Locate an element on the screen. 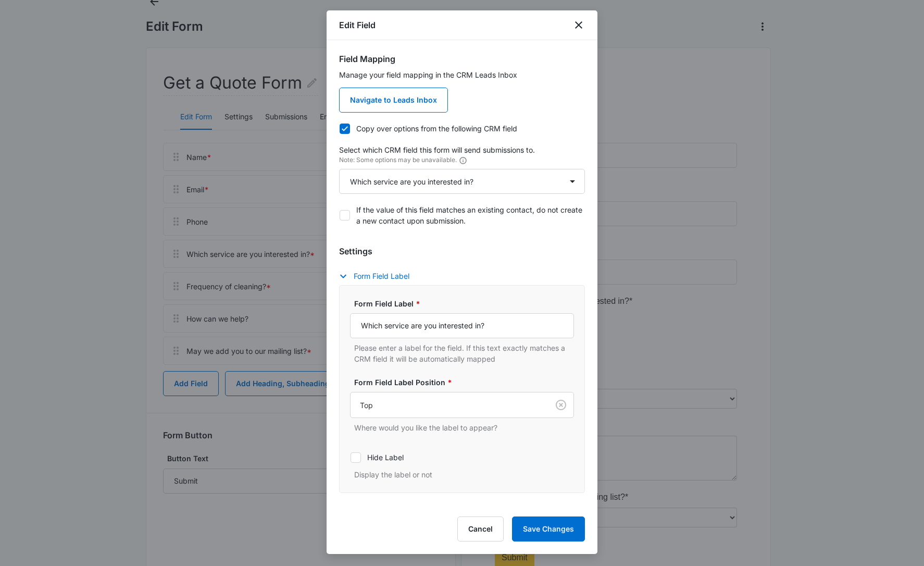 The height and width of the screenshot is (566, 924). p: Manage your field mapping in the CRM Leads Inbox is located at coordinates (462, 74).